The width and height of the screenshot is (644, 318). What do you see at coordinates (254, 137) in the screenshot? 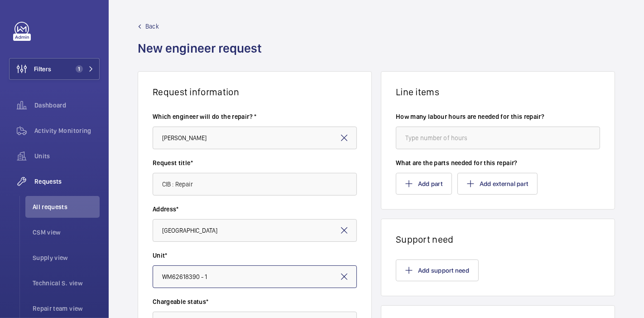
I see `input: Select engineer` at bounding box center [254, 137].